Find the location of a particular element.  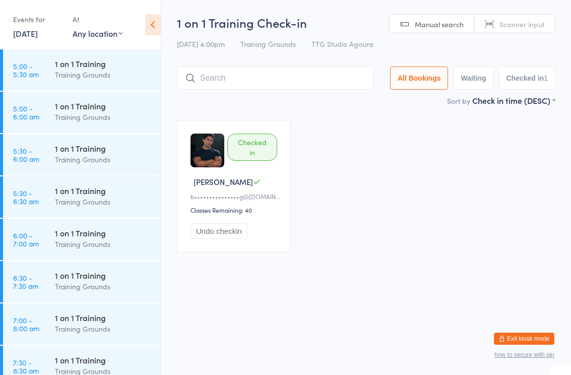

button: Waiting is located at coordinates (473, 78).